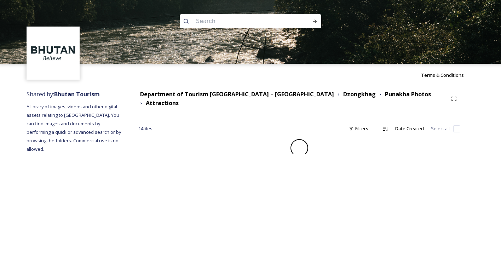 This screenshot has width=501, height=263. Describe the element at coordinates (408, 94) in the screenshot. I see `strong: Punakha Photos` at that location.